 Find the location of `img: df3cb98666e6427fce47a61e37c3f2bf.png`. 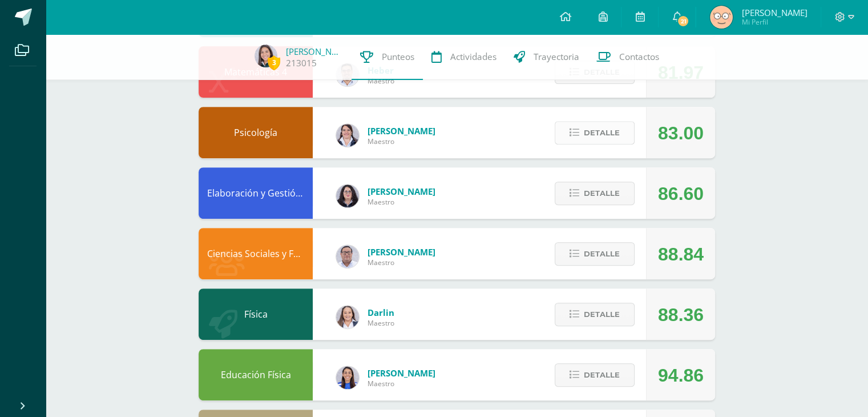

img: df3cb98666e6427fce47a61e37c3f2bf.png is located at coordinates (721, 17).